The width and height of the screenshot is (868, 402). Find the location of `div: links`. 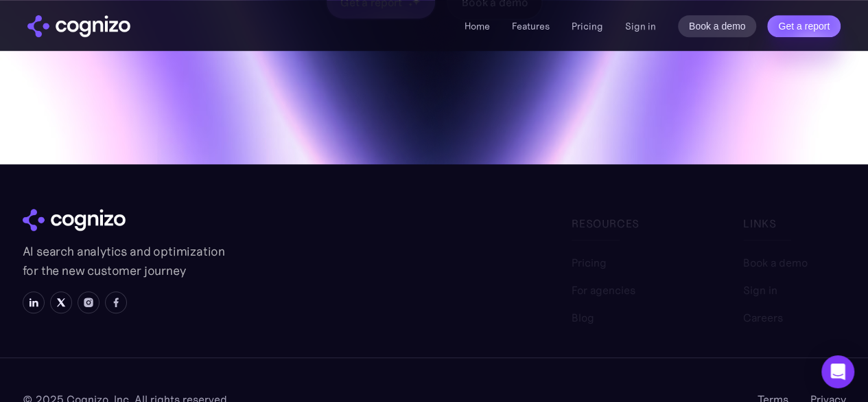

div: links is located at coordinates (795, 223).